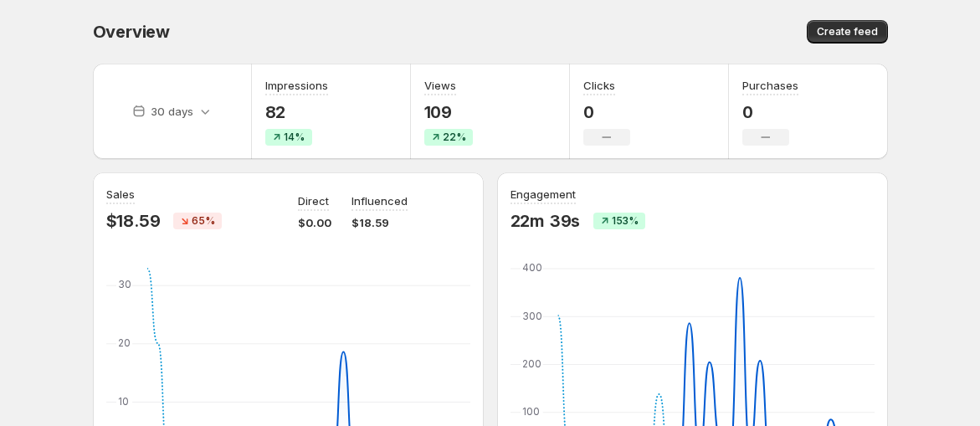 This screenshot has height=426, width=980. I want to click on text: 300, so click(532, 315).